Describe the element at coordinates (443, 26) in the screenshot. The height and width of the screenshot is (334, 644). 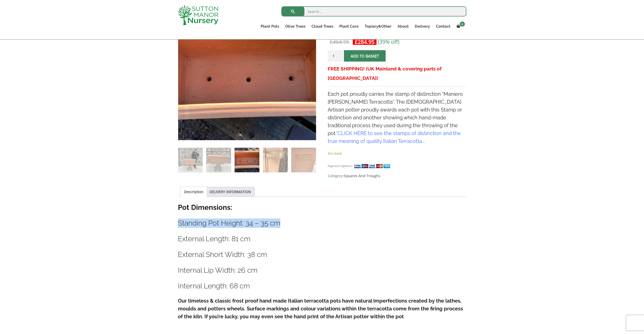
I see `a: Contact` at that location.